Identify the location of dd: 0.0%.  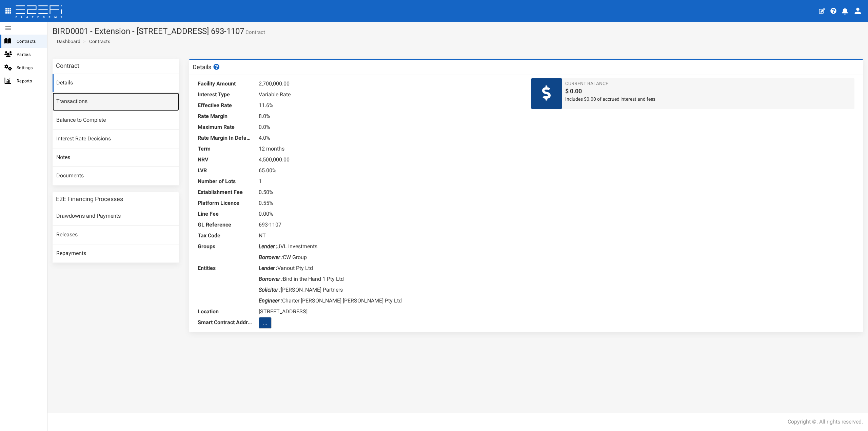
(390, 127).